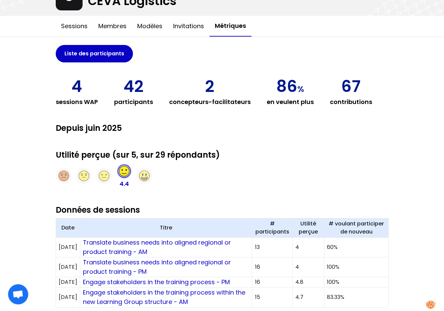 Image resolution: width=444 pixels, height=311 pixels. I want to click on a: Translate business needs into aligned regional or product training - PM, so click(158, 267).